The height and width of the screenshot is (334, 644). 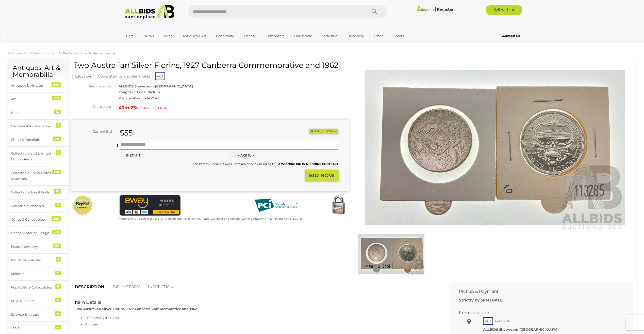 What do you see at coordinates (83, 77) in the screenshot?
I see `a: 53653-34` at bounding box center [83, 77].